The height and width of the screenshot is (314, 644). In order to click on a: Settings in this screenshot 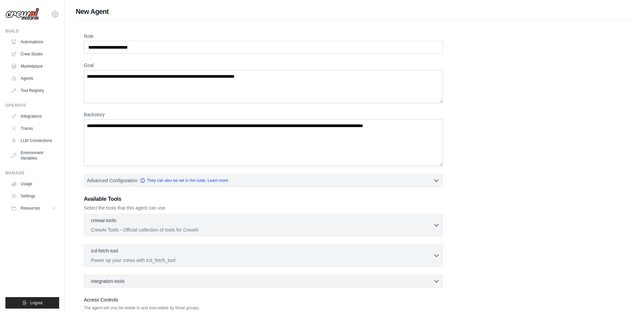, I will do `click(33, 196)`.